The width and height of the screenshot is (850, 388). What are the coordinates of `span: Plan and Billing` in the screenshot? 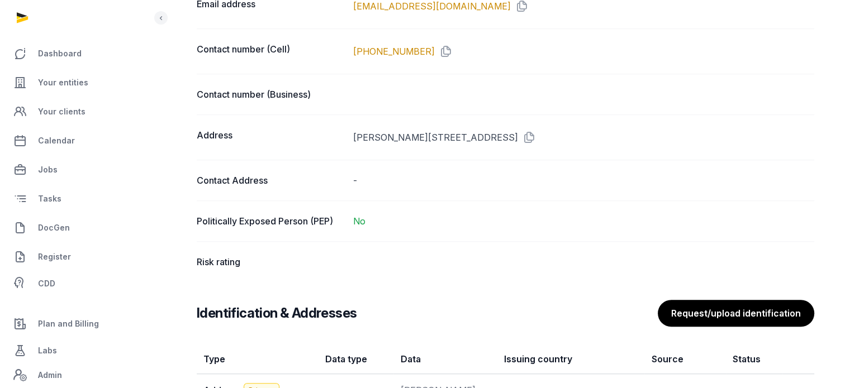 It's located at (68, 324).